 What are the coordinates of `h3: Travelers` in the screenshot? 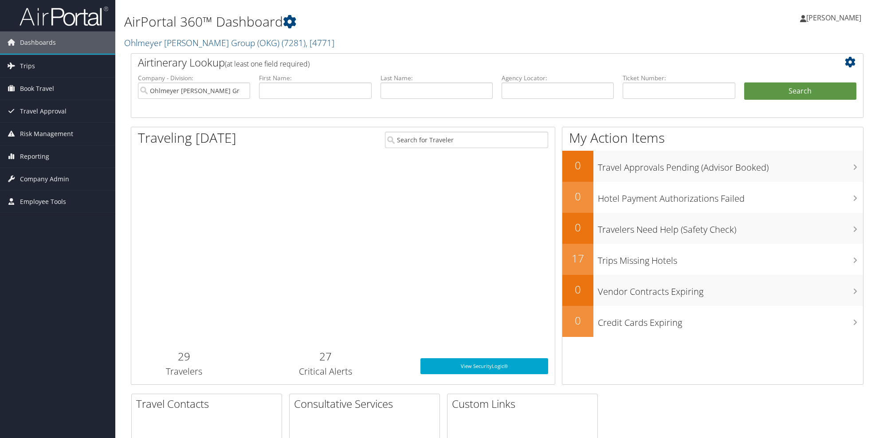 It's located at (184, 372).